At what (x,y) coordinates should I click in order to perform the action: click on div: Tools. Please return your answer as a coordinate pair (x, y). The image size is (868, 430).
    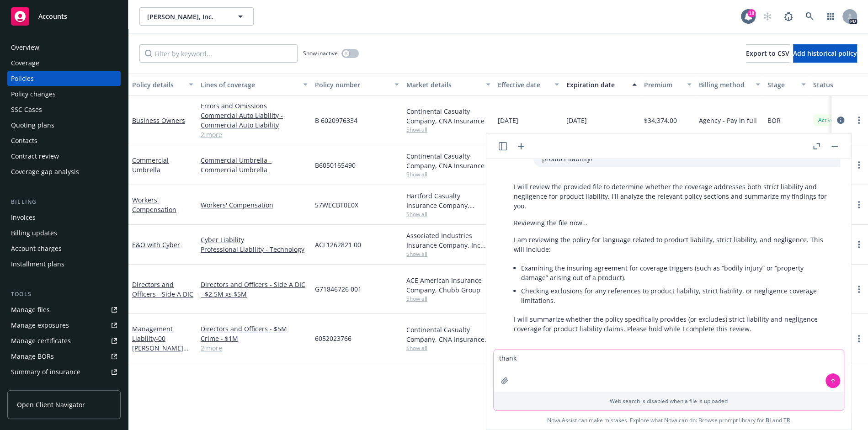
    Looking at the image, I should click on (64, 295).